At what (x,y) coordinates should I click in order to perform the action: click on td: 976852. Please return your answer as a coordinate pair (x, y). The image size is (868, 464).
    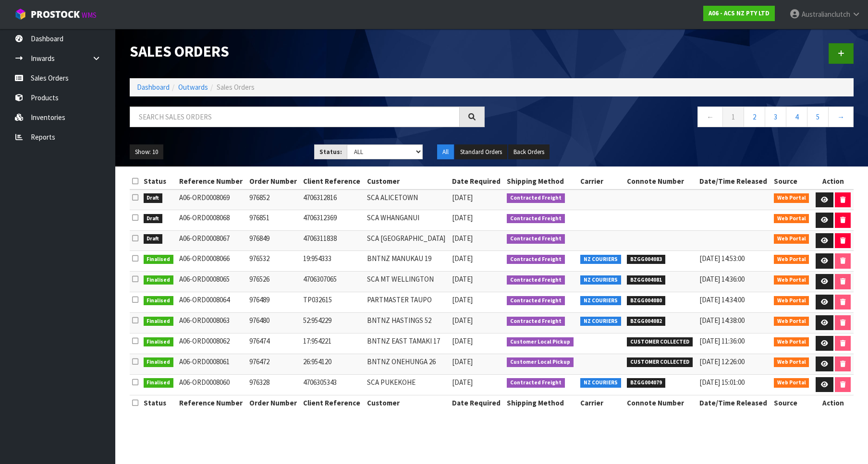
    Looking at the image, I should click on (274, 200).